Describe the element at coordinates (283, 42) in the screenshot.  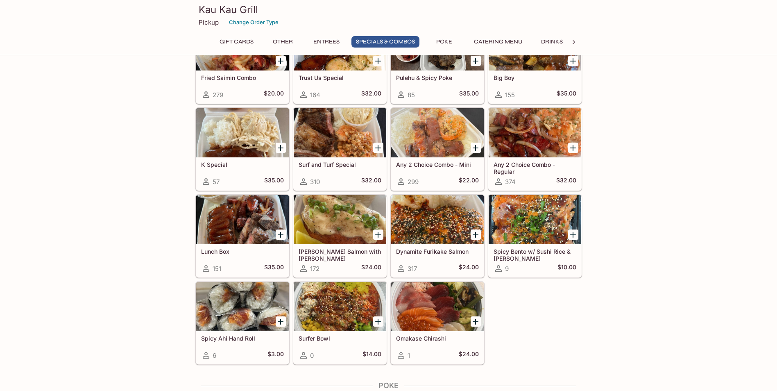
I see `button: Other` at that location.